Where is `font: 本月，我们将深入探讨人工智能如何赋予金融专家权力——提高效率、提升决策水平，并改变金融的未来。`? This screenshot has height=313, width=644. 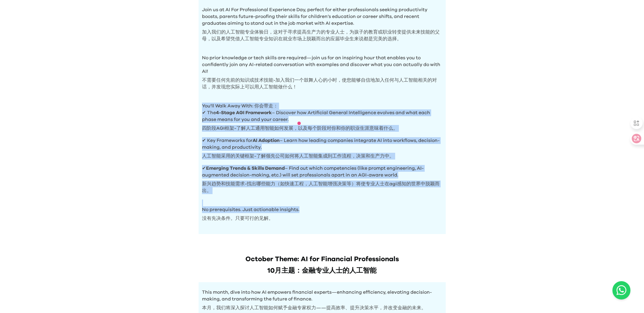 font: 本月，我们将深入探讨人工智能如何赋予金融专家权力——提高效率、提升决策水平，并改变金融的未来。 is located at coordinates (322, 308).